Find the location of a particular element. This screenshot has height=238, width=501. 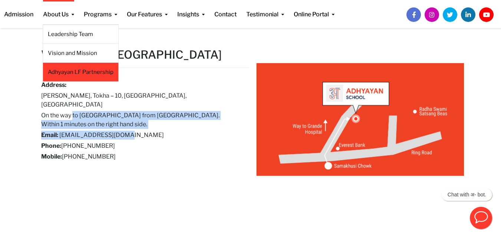

strong: Mobile: is located at coordinates (52, 156).